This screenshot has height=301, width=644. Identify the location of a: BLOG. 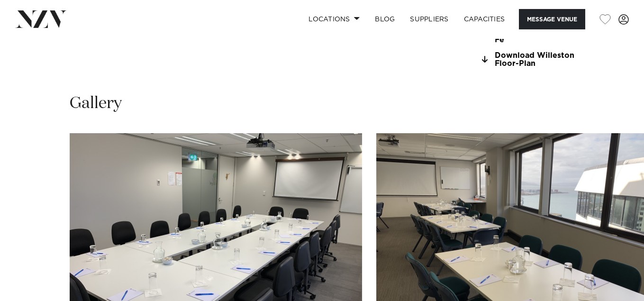
(385, 19).